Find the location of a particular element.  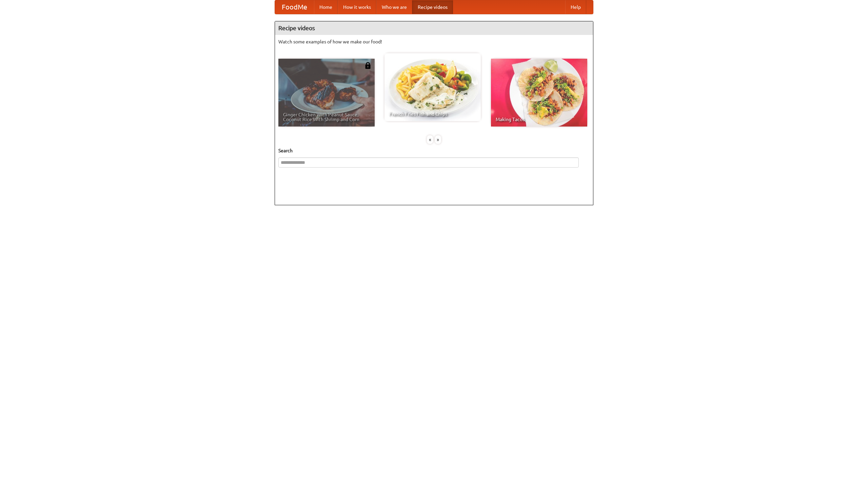

a: Who we are is located at coordinates (394, 7).